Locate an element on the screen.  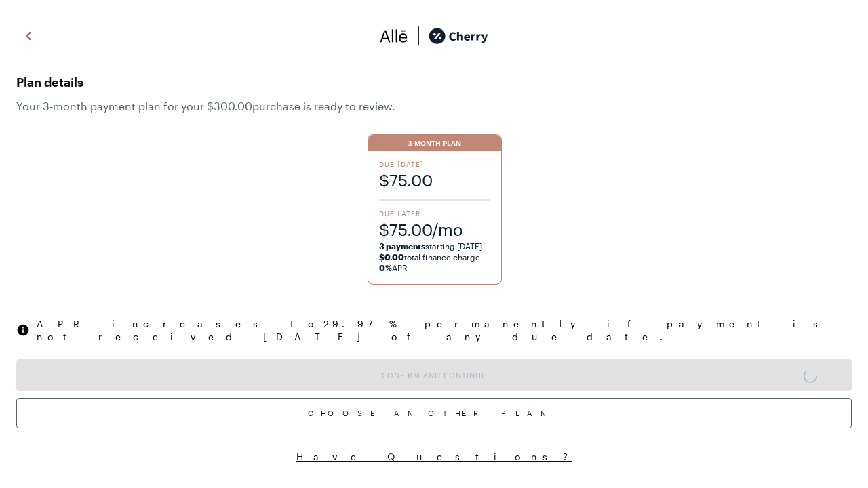
button: Have Questions? is located at coordinates (434, 456).